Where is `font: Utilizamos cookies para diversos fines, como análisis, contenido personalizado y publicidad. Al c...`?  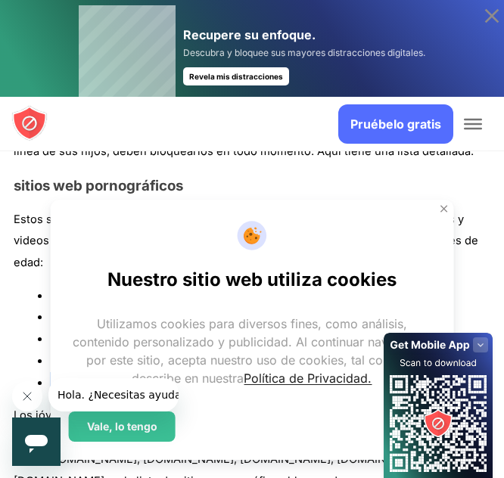
font: Utilizamos cookies para diversos fines, como análisis, contenido personalizado y publicidad. Al c... is located at coordinates (252, 351).